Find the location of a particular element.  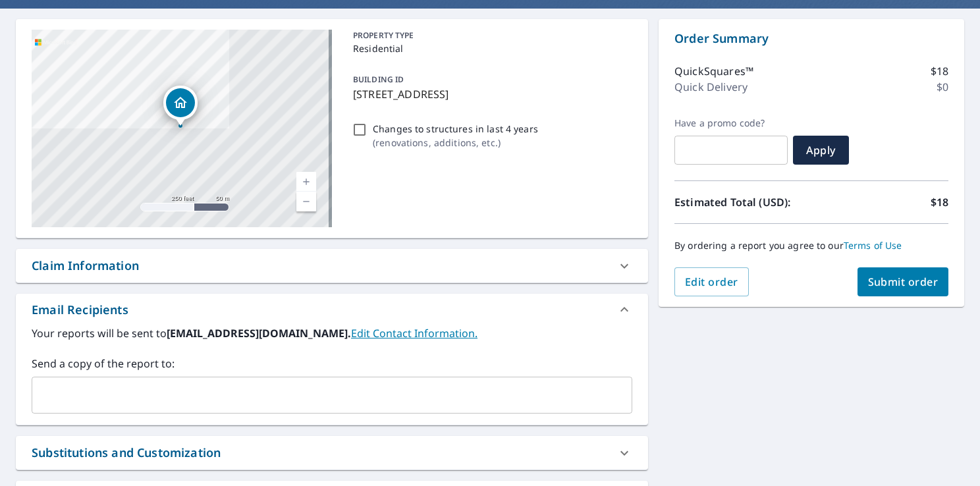

p: PROPERTY TYPE is located at coordinates (490, 36).